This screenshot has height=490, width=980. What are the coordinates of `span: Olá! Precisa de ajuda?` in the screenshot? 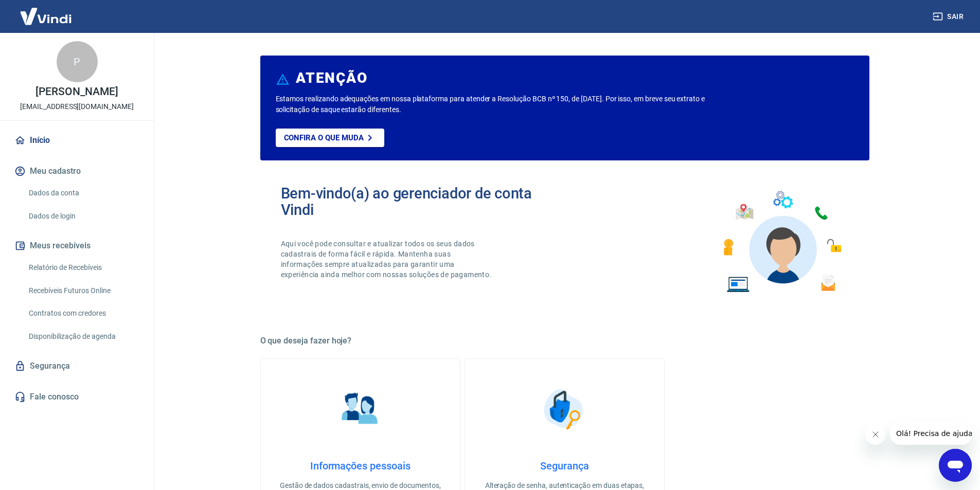 It's located at (46, 12).